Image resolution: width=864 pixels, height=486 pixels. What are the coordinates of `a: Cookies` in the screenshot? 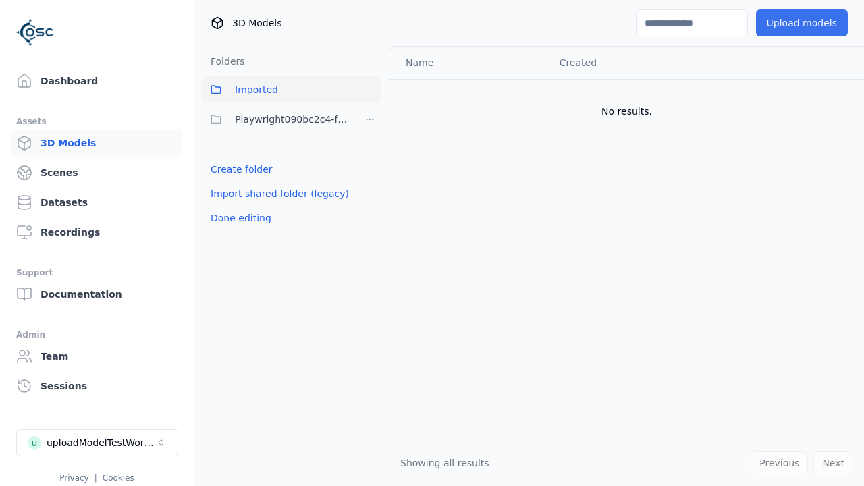 It's located at (118, 478).